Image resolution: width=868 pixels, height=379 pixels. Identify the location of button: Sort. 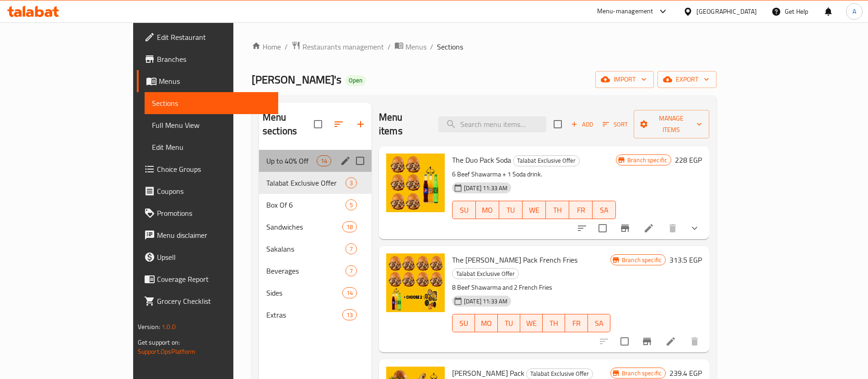
(615, 124).